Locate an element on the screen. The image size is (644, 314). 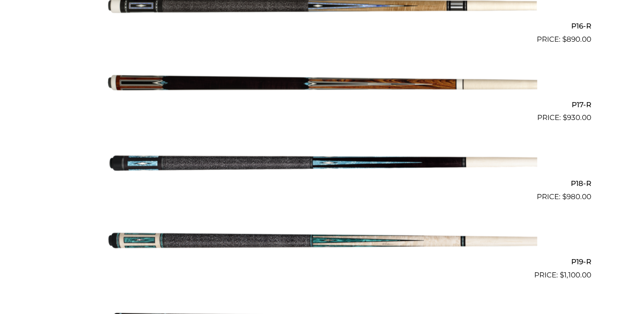
a: P19-R $1,100.00 is located at coordinates (322, 243).